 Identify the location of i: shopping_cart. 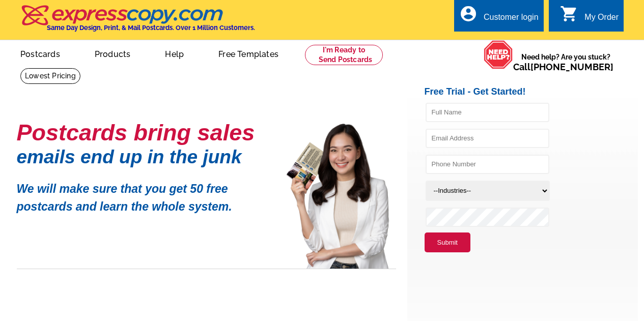
(569, 14).